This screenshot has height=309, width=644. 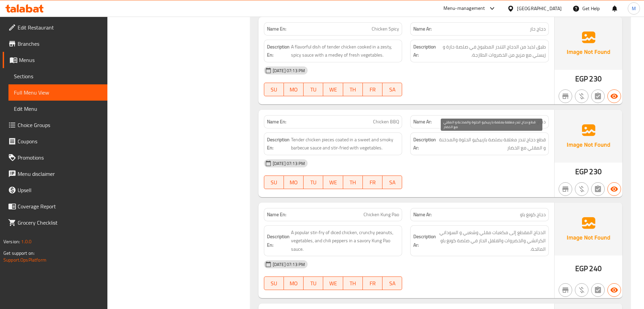 I want to click on a: Promotions, so click(x=55, y=157).